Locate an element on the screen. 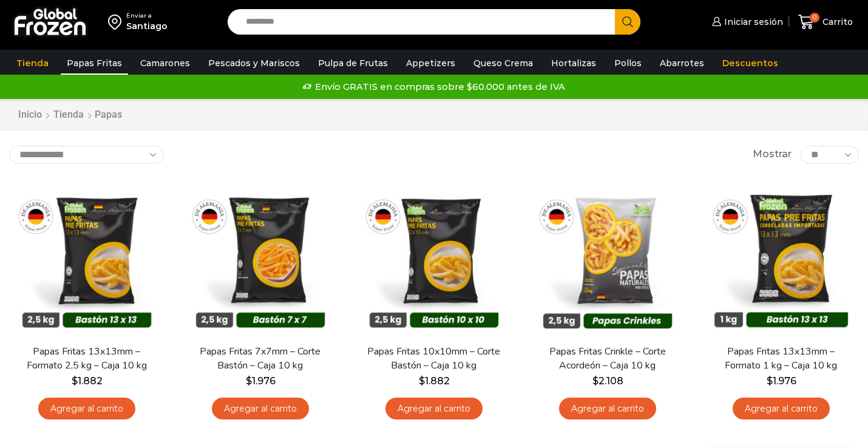  span: 0 is located at coordinates (815, 18).